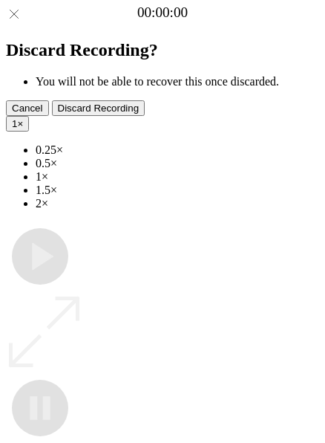 Image resolution: width=325 pixels, height=443 pixels. Describe the element at coordinates (14, 123) in the screenshot. I see `span: 1` at that location.